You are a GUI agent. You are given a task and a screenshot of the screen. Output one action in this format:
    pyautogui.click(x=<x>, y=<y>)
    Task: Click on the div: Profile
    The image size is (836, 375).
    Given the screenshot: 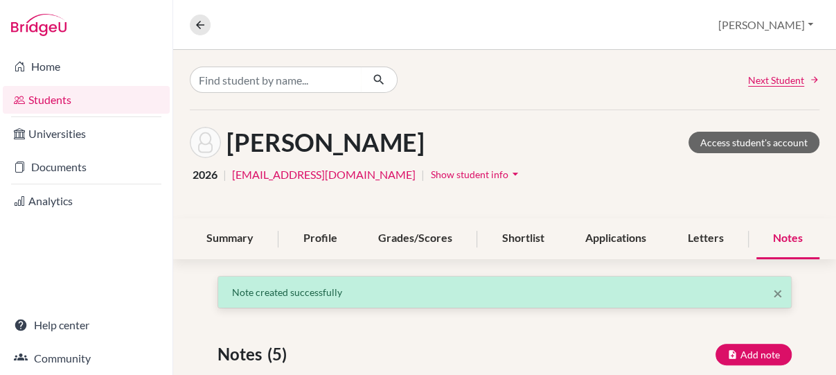 What is the action you would take?
    pyautogui.click(x=320, y=238)
    